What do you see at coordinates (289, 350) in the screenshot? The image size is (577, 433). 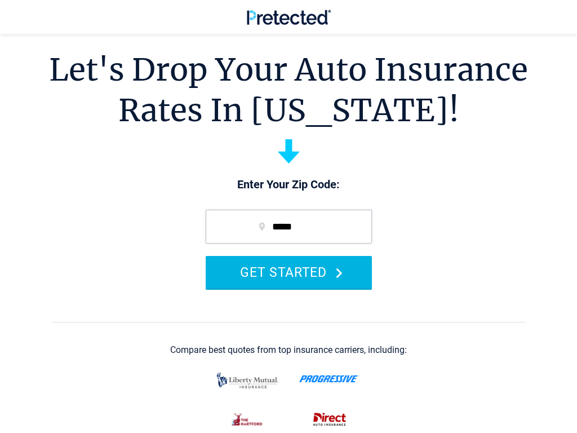 I see `div: Compare best quotes from top insurance carriers, including:` at bounding box center [289, 350].